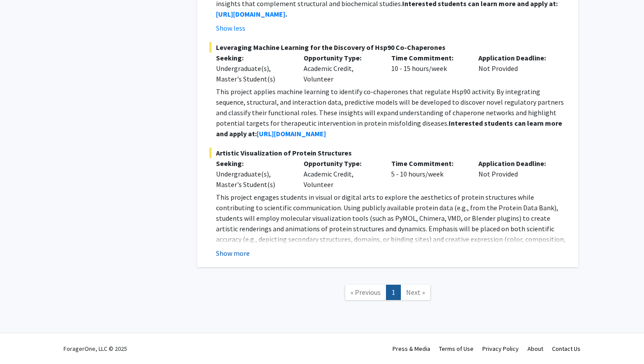 The height and width of the screenshot is (364, 644). Describe the element at coordinates (501, 349) in the screenshot. I see `a: Privacy Policy` at that location.